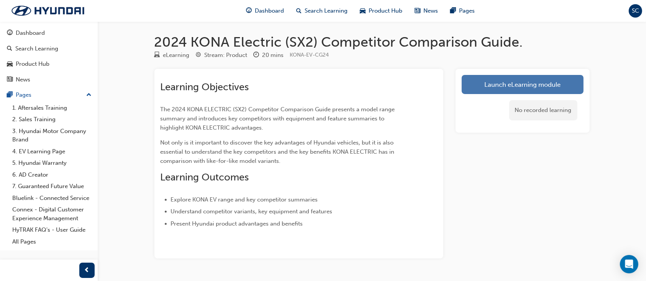 This screenshot has height=281, width=646. I want to click on span: Pages, so click(466, 11).